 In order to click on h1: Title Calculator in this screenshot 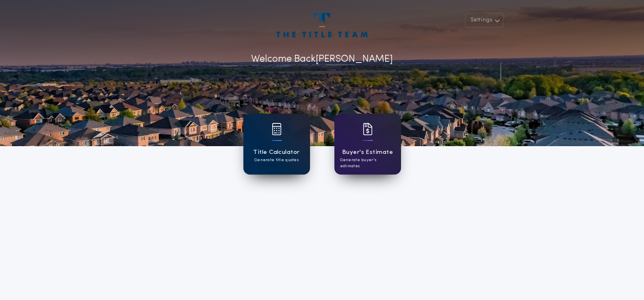, I will do `click(276, 153)`.